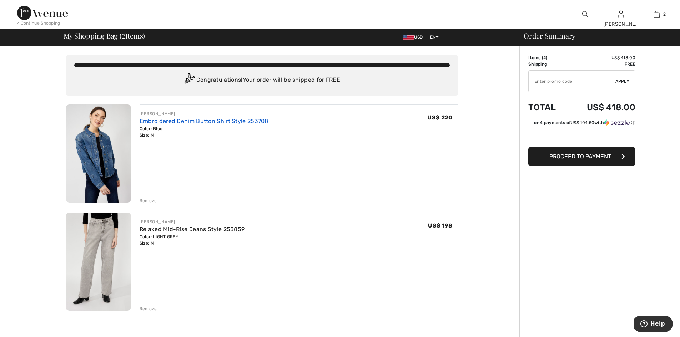  What do you see at coordinates (192, 229) in the screenshot?
I see `a: Relaxed Mid-Rise Jeans Style 253859` at bounding box center [192, 229].